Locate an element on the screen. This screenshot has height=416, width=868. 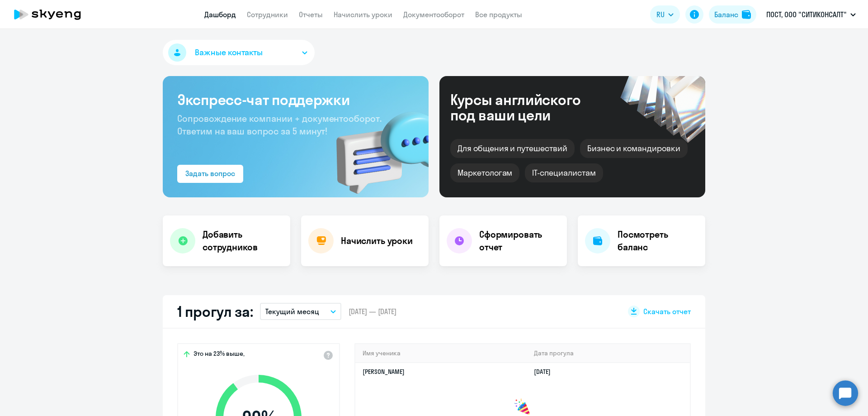
h2: 1 прогул за: is located at coordinates (215, 312).